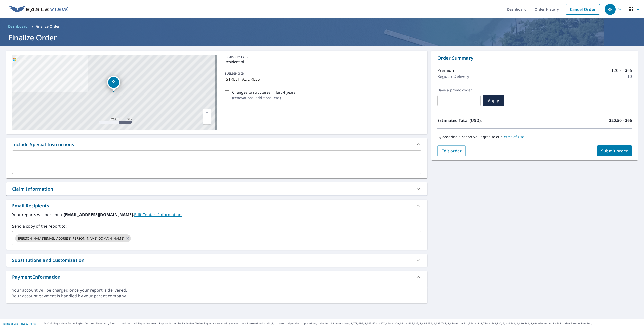 The height and width of the screenshot is (328, 644). Describe the element at coordinates (615, 151) in the screenshot. I see `button: Submit order` at that location.